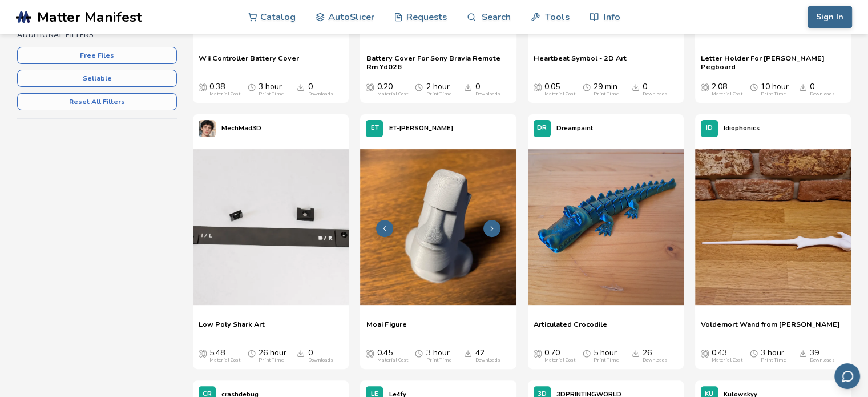  Describe the element at coordinates (710, 128) in the screenshot. I see `span: ID` at that location.